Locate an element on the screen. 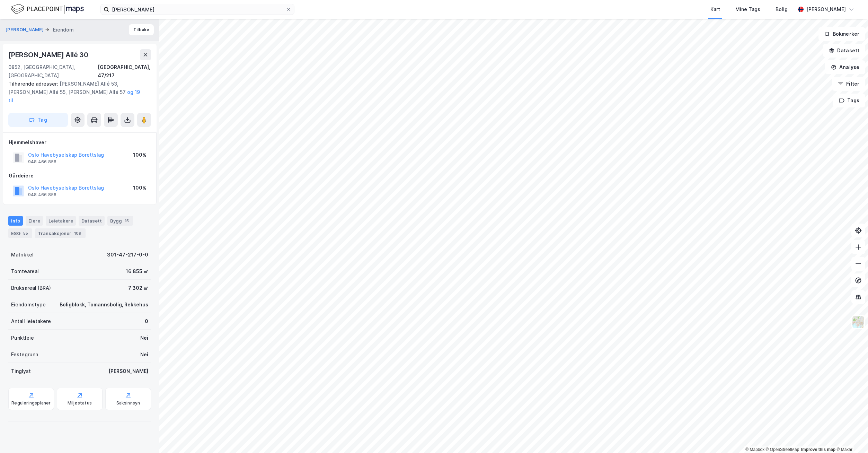 The width and height of the screenshot is (868, 453). input: Søk på adresse, matrikkel, gårdeiere, leietakere eller personer is located at coordinates (198, 10).